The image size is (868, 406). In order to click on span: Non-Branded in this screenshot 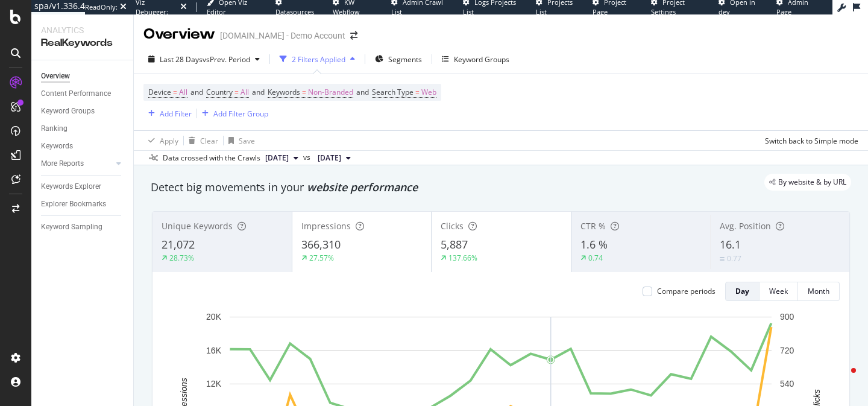, I will do `click(330, 92)`.